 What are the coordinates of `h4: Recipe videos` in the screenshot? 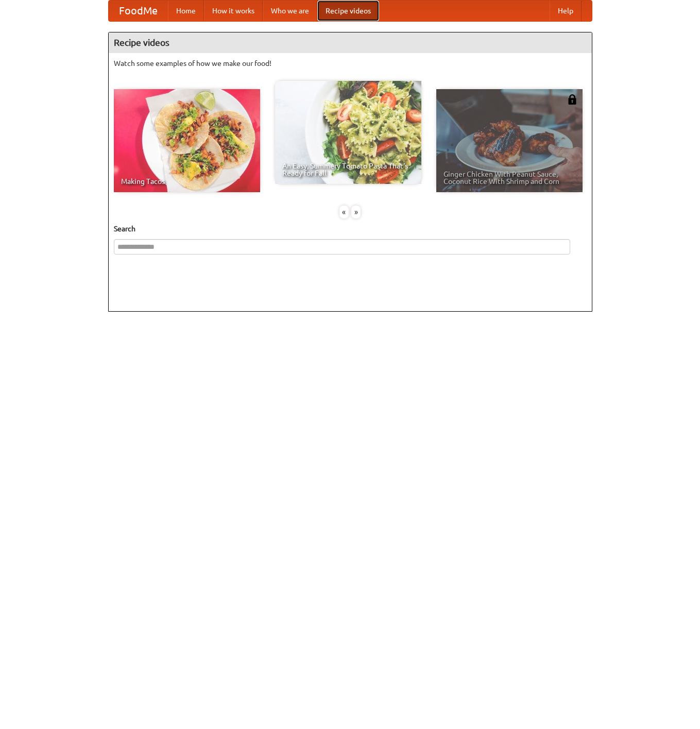 It's located at (350, 43).